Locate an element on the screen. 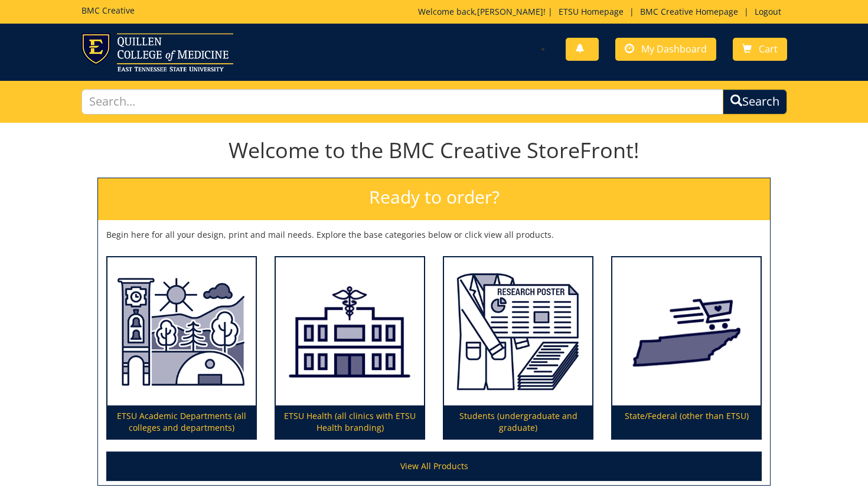 This screenshot has width=868, height=491. p: Begin here for all your design, print and mail needs. Explore the base categories below or click ... is located at coordinates (434, 235).